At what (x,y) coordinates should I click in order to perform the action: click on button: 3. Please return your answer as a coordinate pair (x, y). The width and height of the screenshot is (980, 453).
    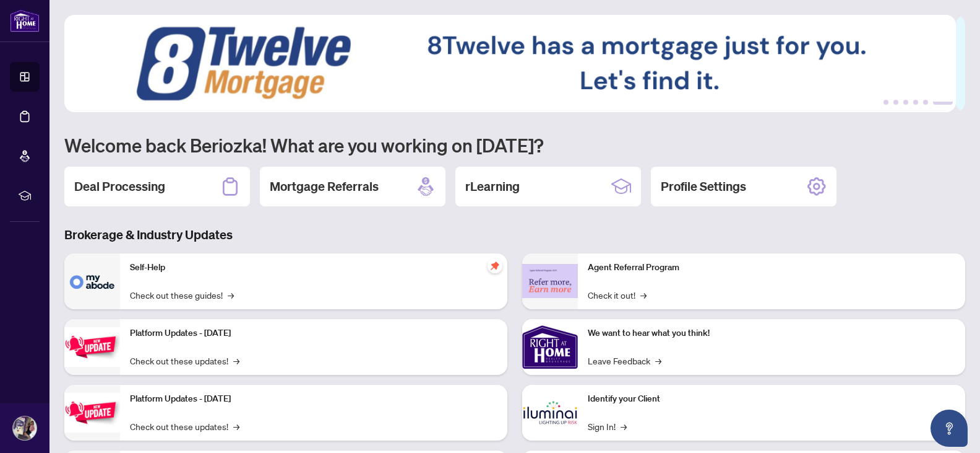
    Looking at the image, I should click on (906, 102).